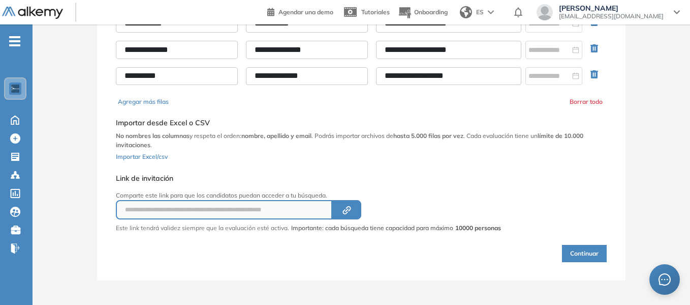  Describe the element at coordinates (586, 102) in the screenshot. I see `button: Borrar todo` at that location.